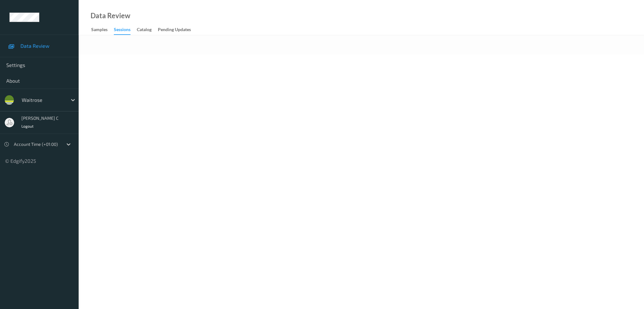 This screenshot has height=309, width=644. What do you see at coordinates (125, 30) in the screenshot?
I see `a: Sessions` at bounding box center [125, 30].